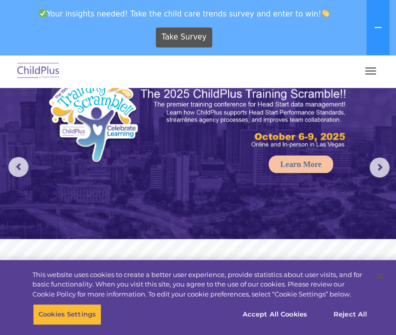 The height and width of the screenshot is (335, 396). What do you see at coordinates (67, 314) in the screenshot?
I see `button: Cookies Settings` at bounding box center [67, 314].